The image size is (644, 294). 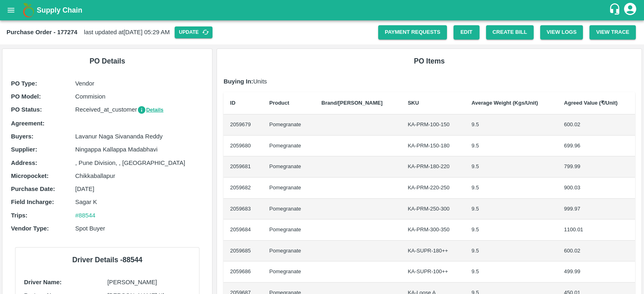 What do you see at coordinates (22, 136) in the screenshot?
I see `b: Buyers :` at bounding box center [22, 136].